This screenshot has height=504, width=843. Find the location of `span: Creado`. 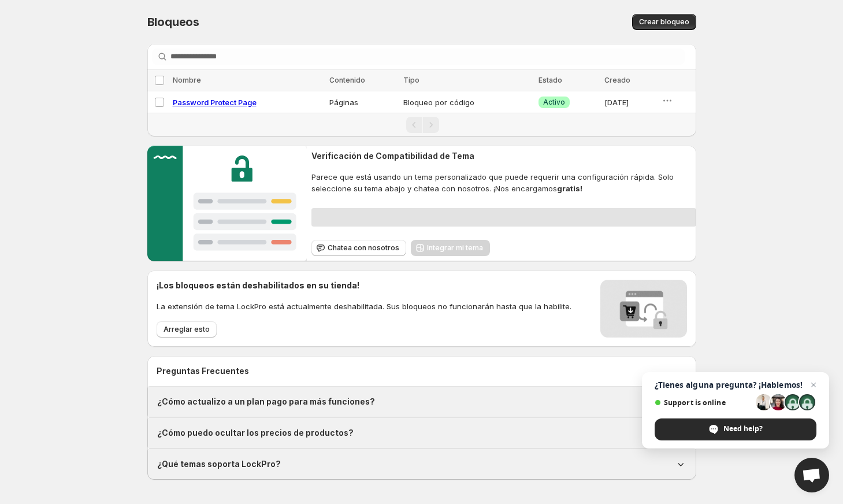

span: Creado is located at coordinates (617, 80).